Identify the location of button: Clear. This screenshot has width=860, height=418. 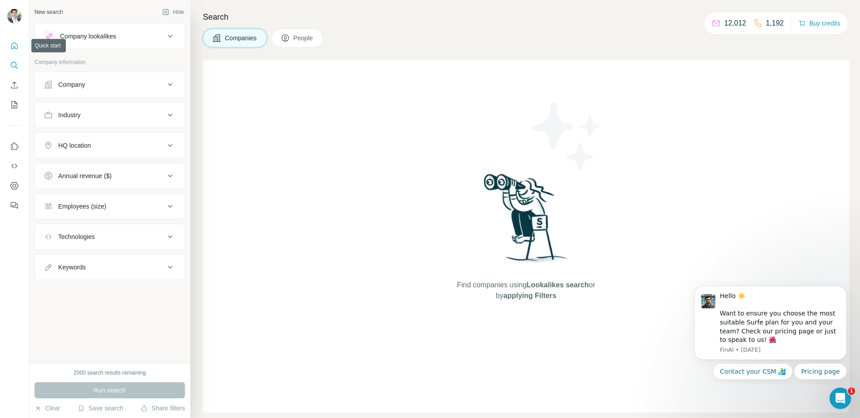
(47, 408).